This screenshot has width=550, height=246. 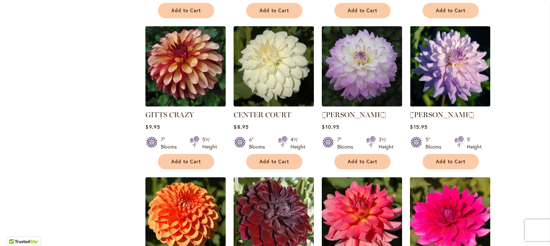 What do you see at coordinates (185, 66) in the screenshot?
I see `img: Gitts Crazy` at bounding box center [185, 66].